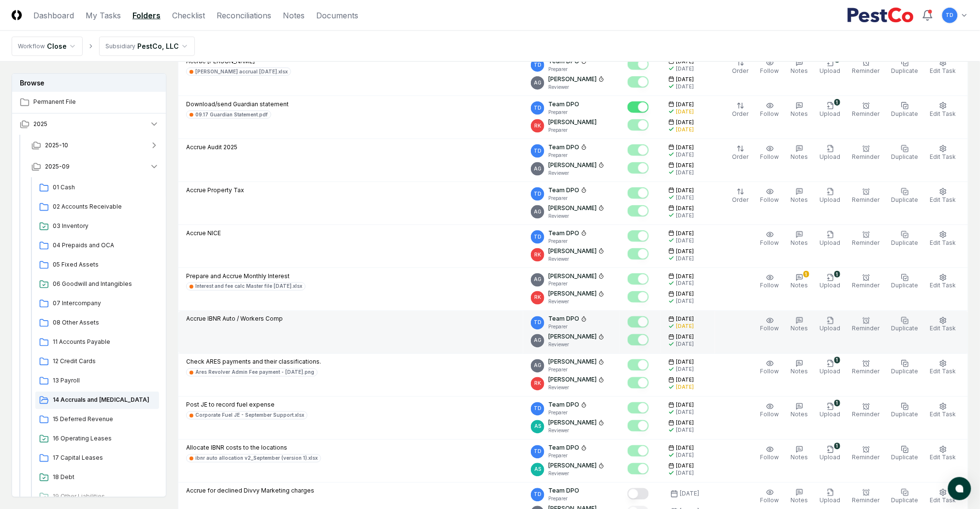  Describe the element at coordinates (97, 208) in the screenshot. I see `a: 02 Accounts Receivable` at that location.